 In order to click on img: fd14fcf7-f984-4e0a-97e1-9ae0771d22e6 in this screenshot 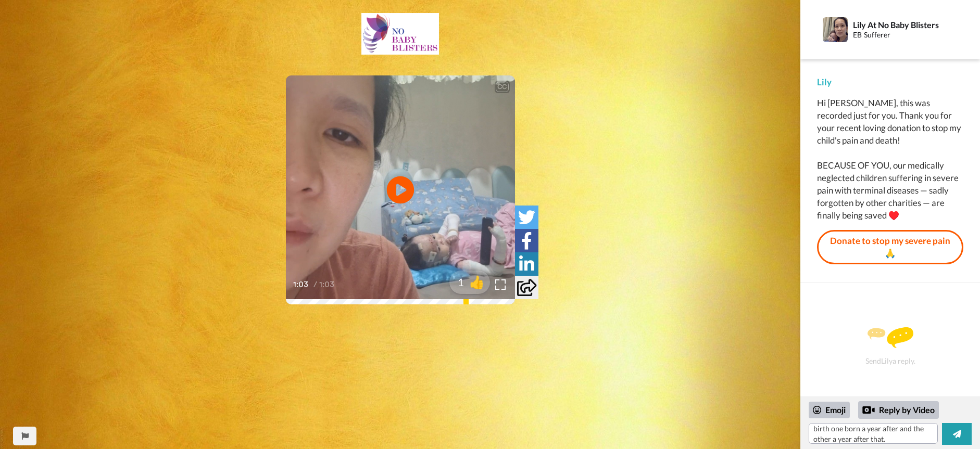, I will do `click(400, 34)`.